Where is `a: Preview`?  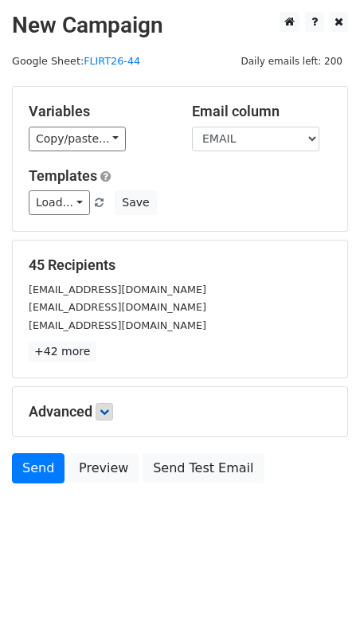 a: Preview is located at coordinates (104, 469).